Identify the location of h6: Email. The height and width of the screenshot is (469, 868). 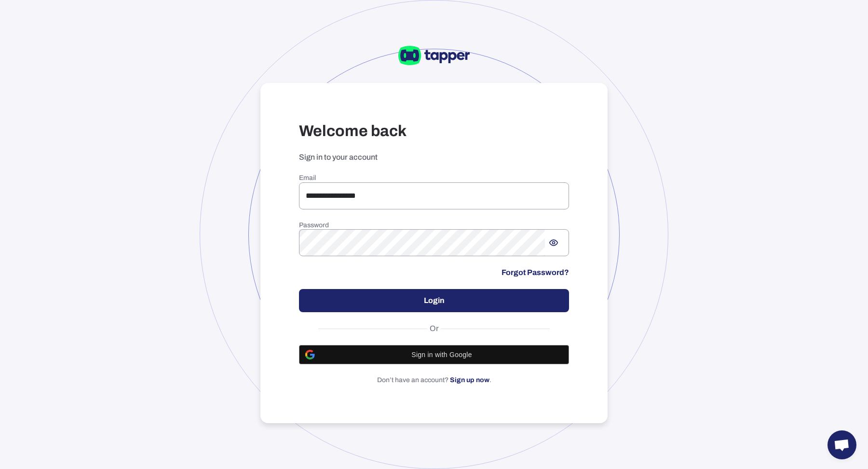
(434, 178).